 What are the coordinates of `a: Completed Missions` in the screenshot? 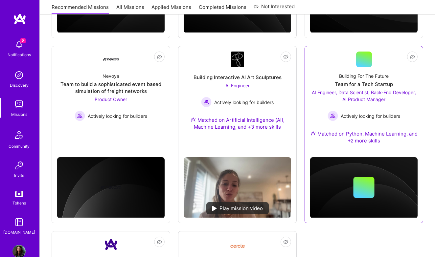 It's located at (222, 9).